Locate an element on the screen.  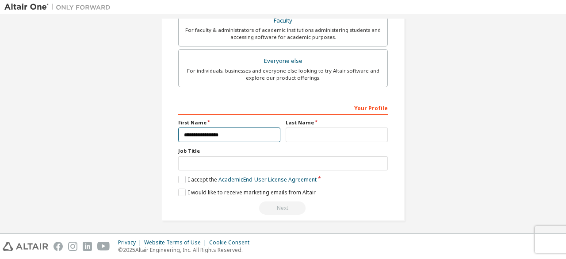
div: Read and acccept EULA to continue is located at coordinates (283, 208).